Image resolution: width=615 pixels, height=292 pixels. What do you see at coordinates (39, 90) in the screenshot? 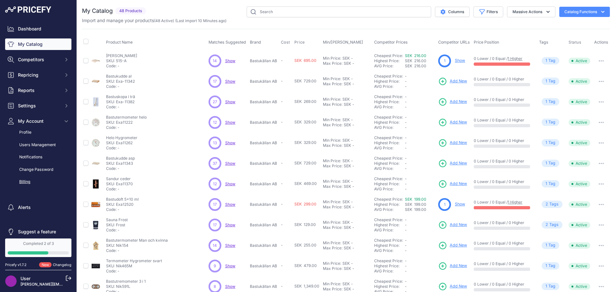
I see `span: Reports` at bounding box center [39, 90].